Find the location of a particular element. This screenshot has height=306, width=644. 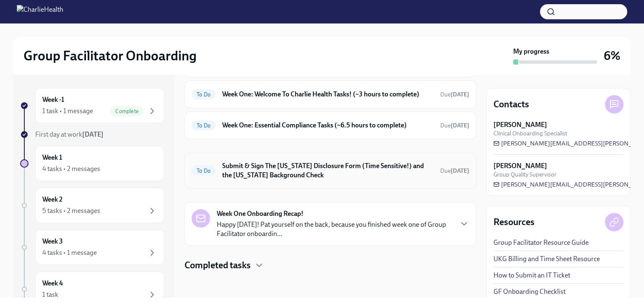

a: Week 34 tasks • 1 message is located at coordinates (92, 247).